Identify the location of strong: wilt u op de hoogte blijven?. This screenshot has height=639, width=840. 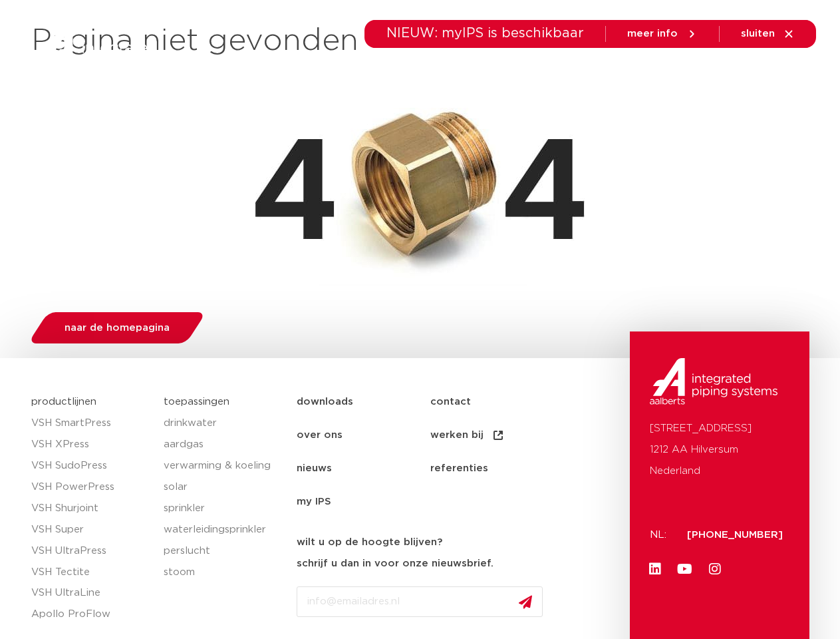
(369, 541).